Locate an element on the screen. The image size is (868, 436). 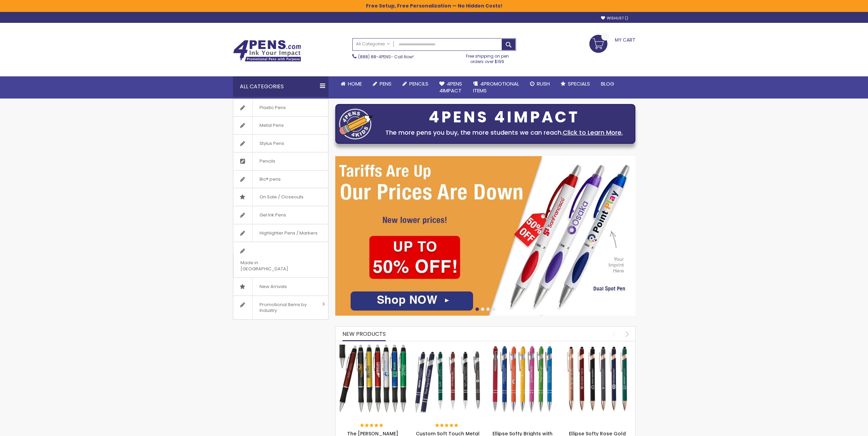
span: New Products is located at coordinates (364, 334).